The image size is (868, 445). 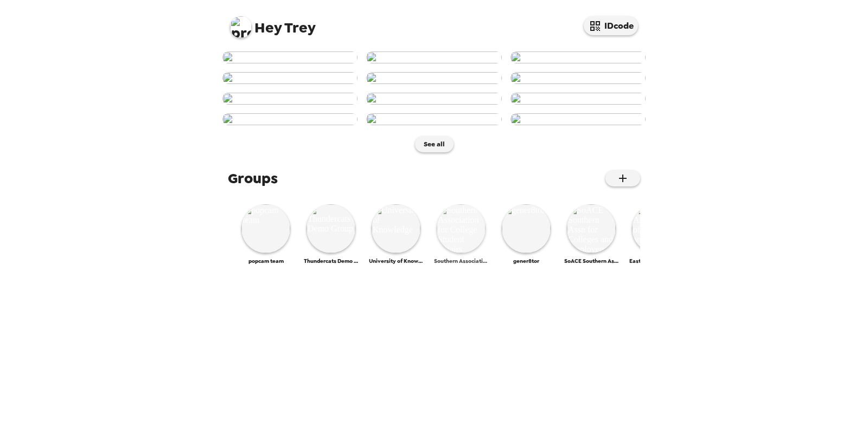 I want to click on span: SoACE Southern Assn for Colleges and Employers, so click(x=591, y=261).